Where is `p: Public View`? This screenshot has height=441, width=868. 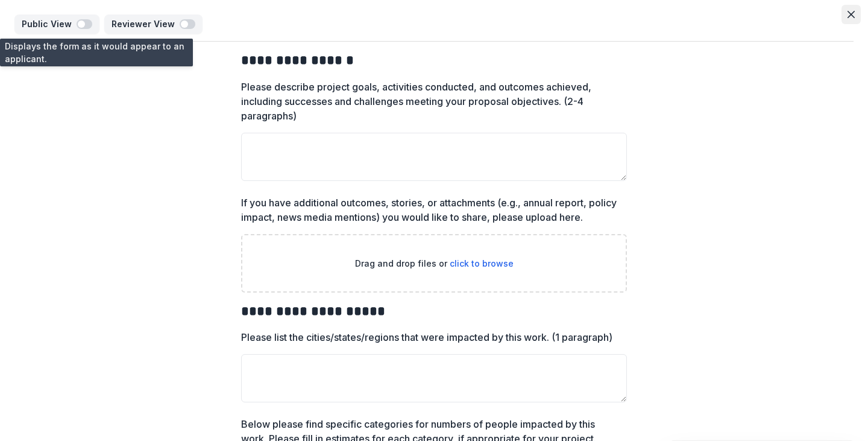 p: Public View is located at coordinates (49, 24).